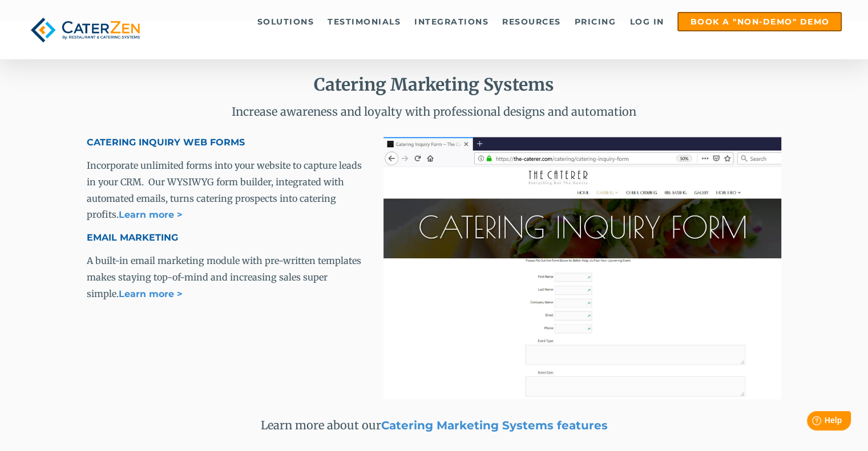 The image size is (868, 451). Describe the element at coordinates (165, 142) in the screenshot. I see `span: CATERING INQUIRY WEB FORMS` at that location.